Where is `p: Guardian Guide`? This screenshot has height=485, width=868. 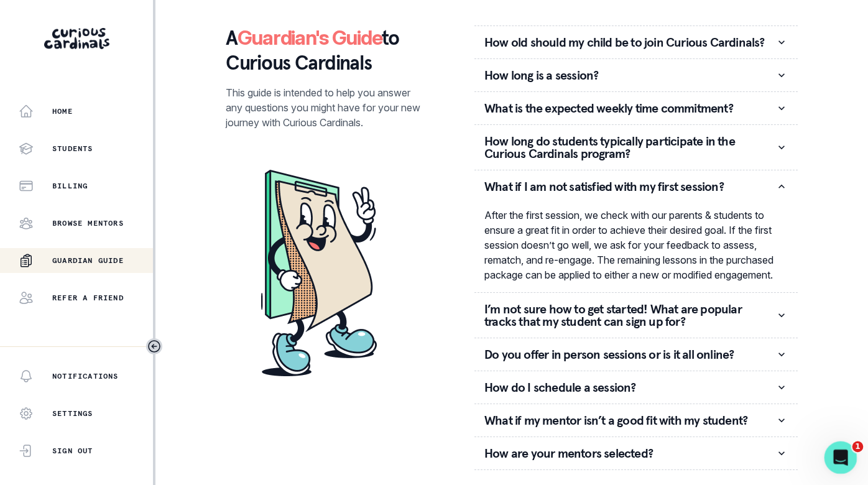 p: Guardian Guide is located at coordinates (88, 260).